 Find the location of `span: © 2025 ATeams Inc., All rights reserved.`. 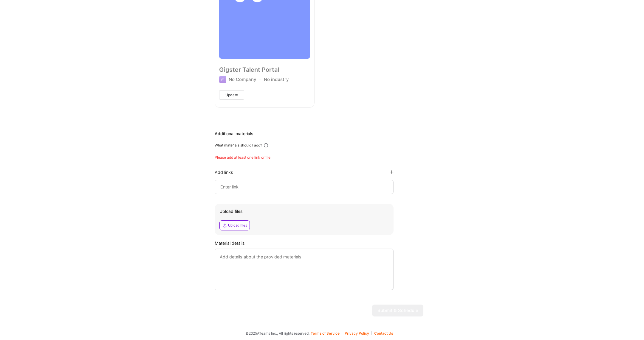

span: © 2025 ATeams Inc., All rights reserved. is located at coordinates (277, 334).